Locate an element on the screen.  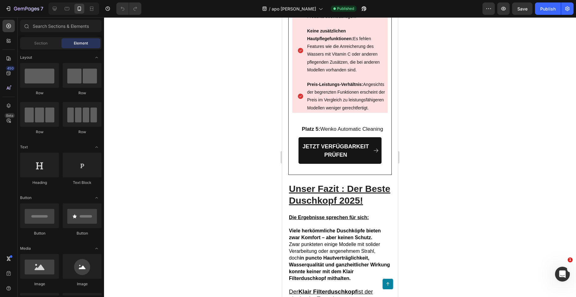
div: 450 is located at coordinates (10, 68).